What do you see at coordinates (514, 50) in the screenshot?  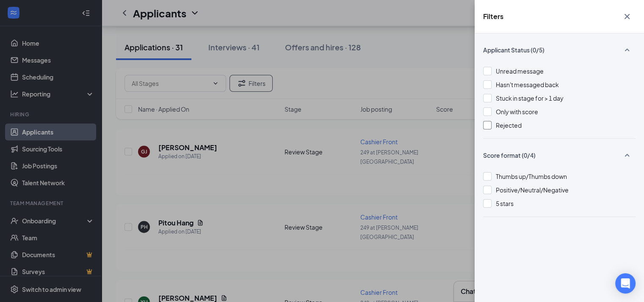 I see `span: Applicant Status (0/5)` at bounding box center [514, 50].